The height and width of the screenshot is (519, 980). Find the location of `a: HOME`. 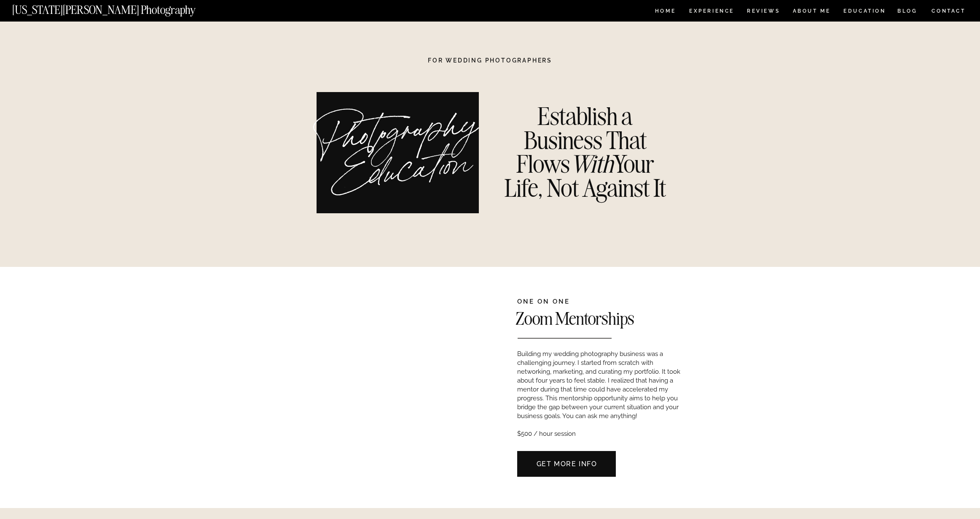

a: HOME is located at coordinates (665, 12).